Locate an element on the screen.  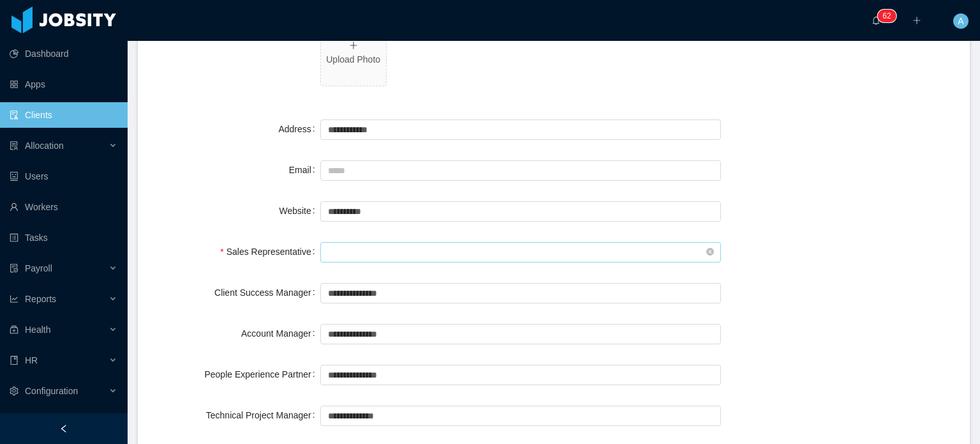
span: Allocation is located at coordinates (44, 145).